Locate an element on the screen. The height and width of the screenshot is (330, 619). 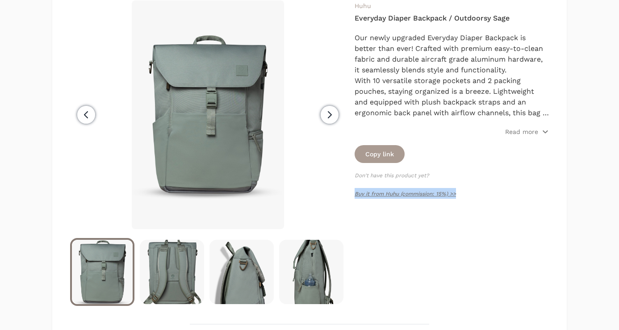
p: Read more is located at coordinates (522, 132).